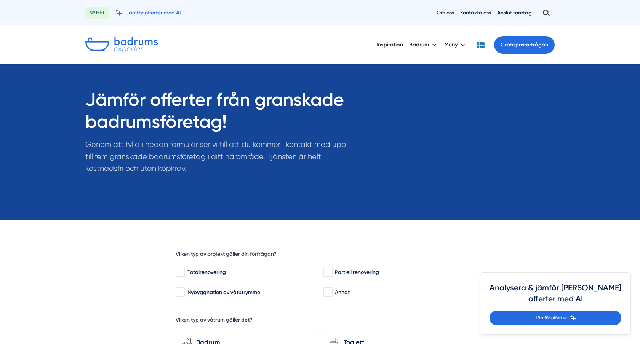 Image resolution: width=640 pixels, height=344 pixels. I want to click on span: Gratis, so click(508, 45).